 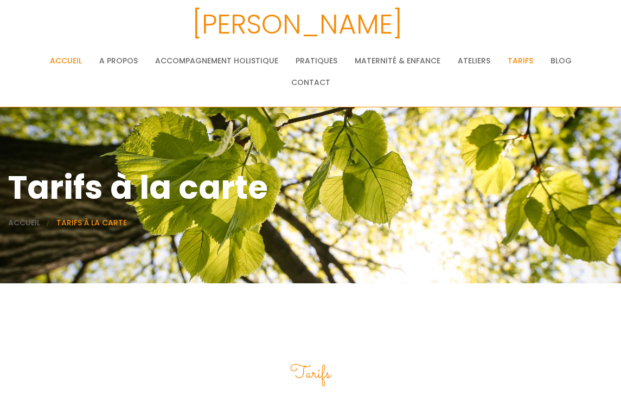 I want to click on a: Pratiques, so click(x=316, y=61).